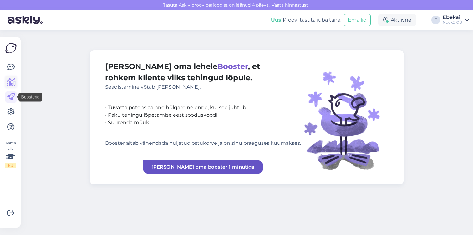 The width and height of the screenshot is (473, 235). Describe the element at coordinates (397, 20) in the screenshot. I see `div: Aktiivne` at that location.